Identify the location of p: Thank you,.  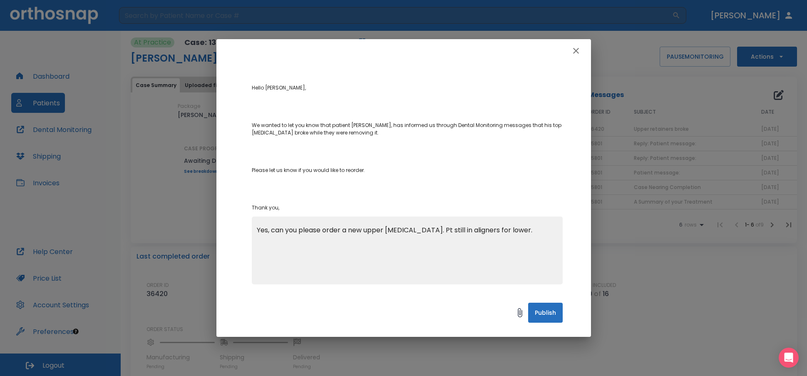
(407, 208).